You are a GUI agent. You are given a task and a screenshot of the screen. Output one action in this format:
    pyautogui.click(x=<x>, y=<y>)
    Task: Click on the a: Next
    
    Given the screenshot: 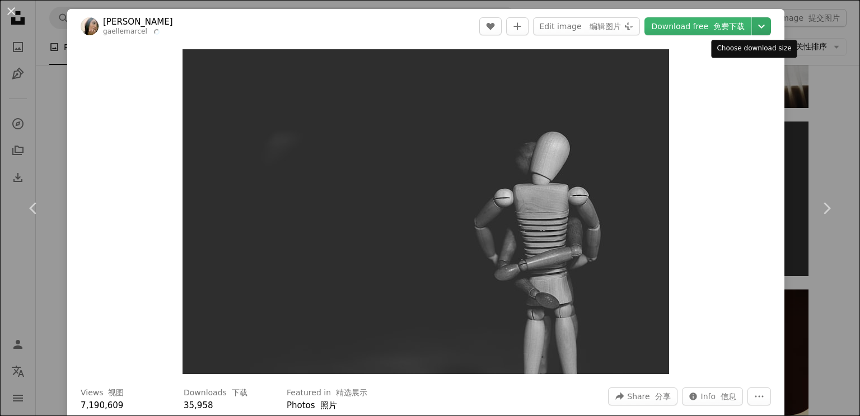 What is the action you would take?
    pyautogui.click(x=826, y=208)
    